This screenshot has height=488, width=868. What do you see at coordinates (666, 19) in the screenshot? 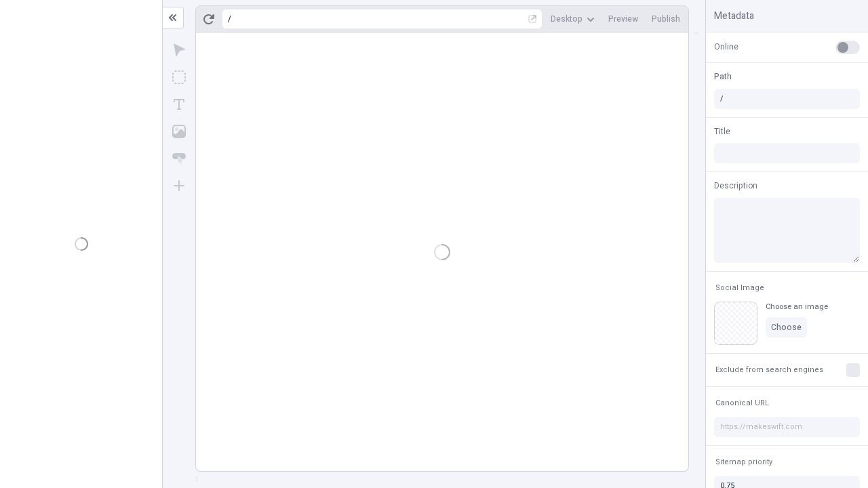
I see `span: Publish` at bounding box center [666, 19].